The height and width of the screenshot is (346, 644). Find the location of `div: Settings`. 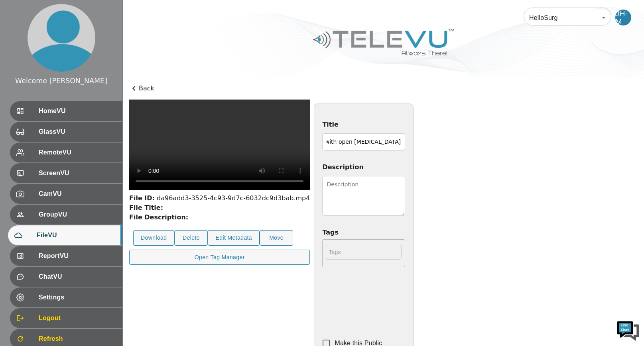

div: Settings is located at coordinates (66, 298).